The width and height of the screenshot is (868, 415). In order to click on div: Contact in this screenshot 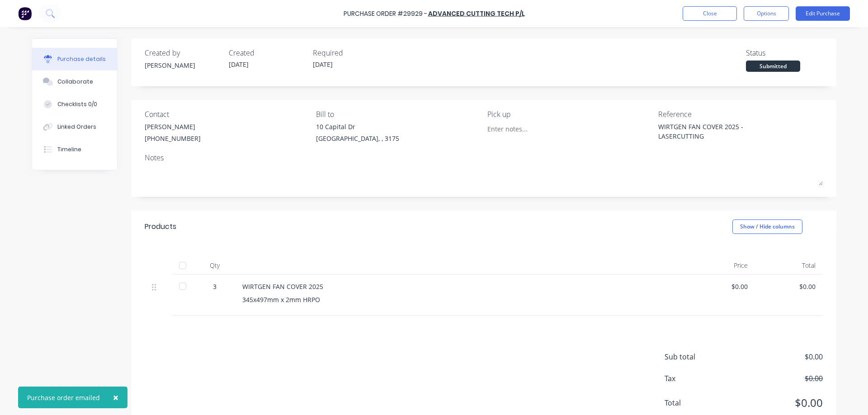, I will do `click(227, 114)`.